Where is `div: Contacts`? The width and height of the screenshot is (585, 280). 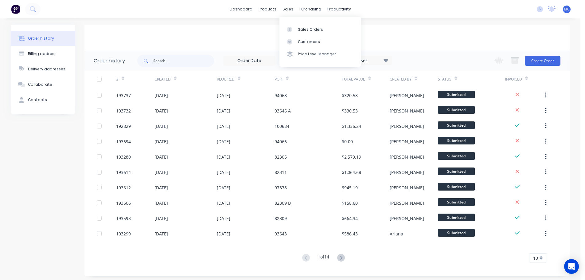 div: Contacts is located at coordinates (37, 100).